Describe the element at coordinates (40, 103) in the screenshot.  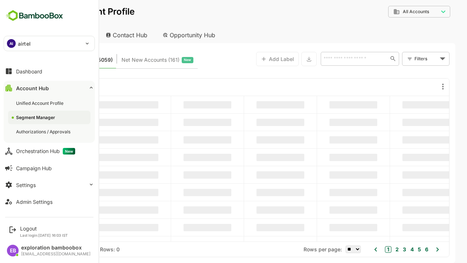
I see `div: Unified Account Profile` at that location.